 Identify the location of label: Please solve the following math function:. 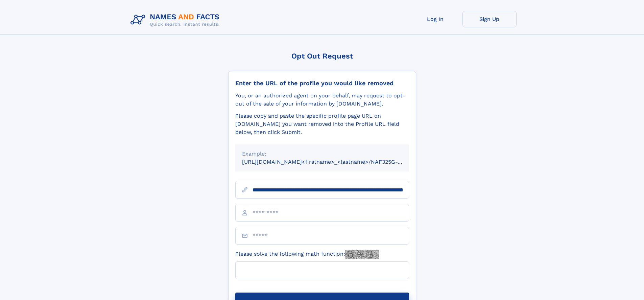
(307, 254).